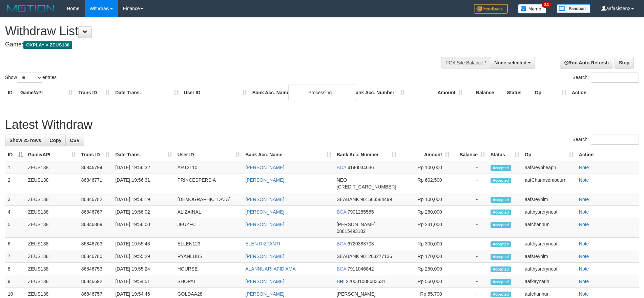 The width and height of the screenshot is (644, 298). Describe the element at coordinates (263, 244) in the screenshot. I see `a: ELEN RIZTANTI` at that location.